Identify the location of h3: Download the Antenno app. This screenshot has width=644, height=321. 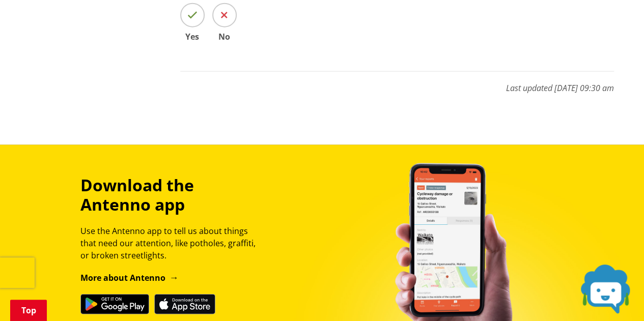
(173, 195).